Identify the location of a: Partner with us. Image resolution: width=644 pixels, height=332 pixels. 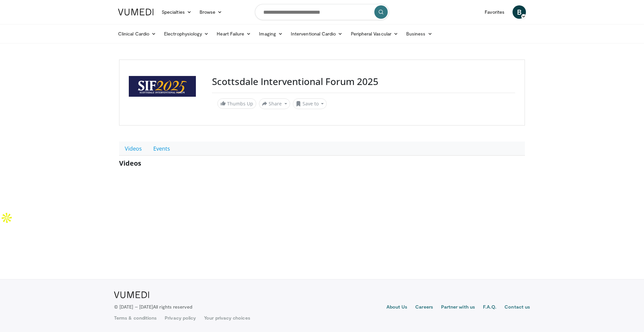
(457, 307).